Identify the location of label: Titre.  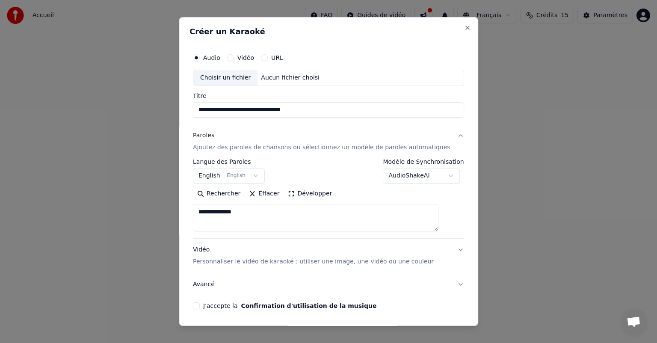
(328, 96).